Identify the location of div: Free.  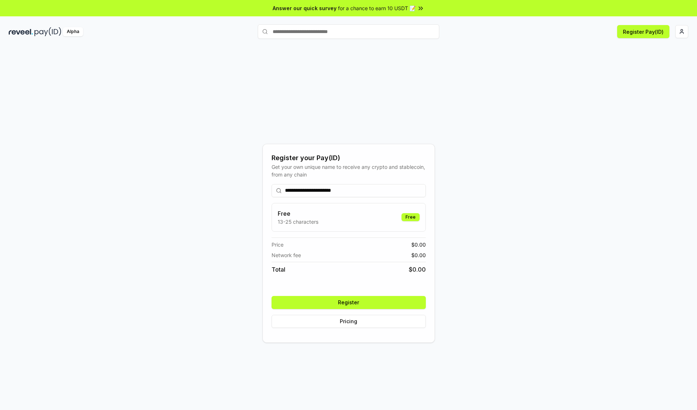
(411, 217).